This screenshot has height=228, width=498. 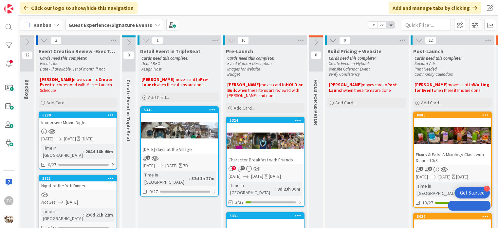 I want to click on span: 1x, so click(x=373, y=25).